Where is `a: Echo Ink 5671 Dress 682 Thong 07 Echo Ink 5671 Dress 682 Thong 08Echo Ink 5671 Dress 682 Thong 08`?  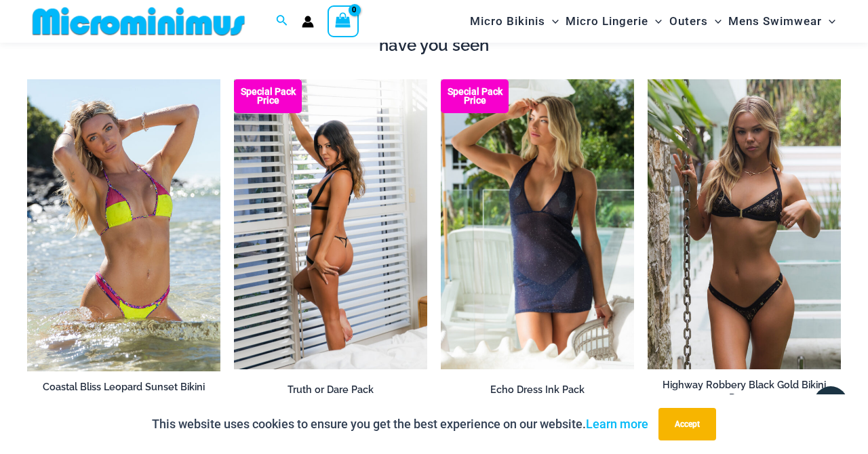
a: Echo Ink 5671 Dress 682 Thong 07 Echo Ink 5671 Dress 682 Thong 08Echo Ink 5671 Dress 682 Thong 08 is located at coordinates (537, 224).